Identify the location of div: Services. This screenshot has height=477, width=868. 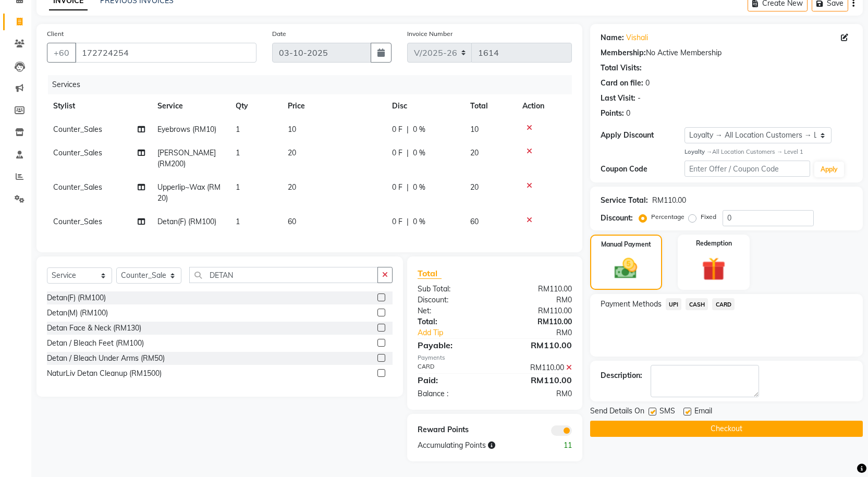
(314, 84).